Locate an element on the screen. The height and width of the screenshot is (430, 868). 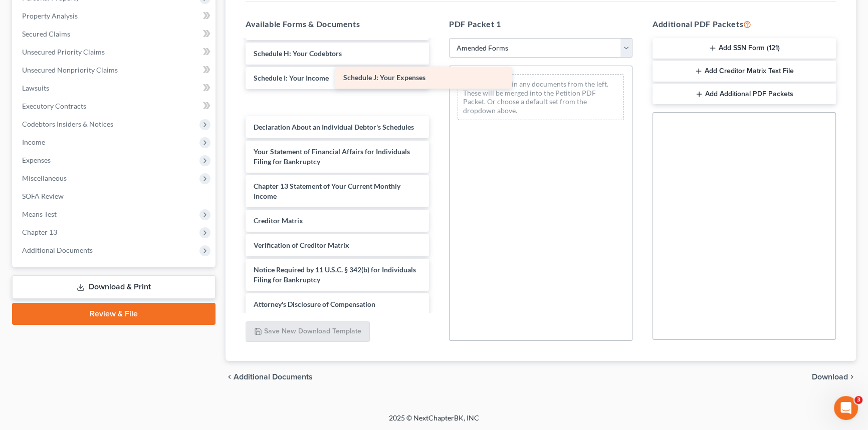
span: Income is located at coordinates (33, 142).